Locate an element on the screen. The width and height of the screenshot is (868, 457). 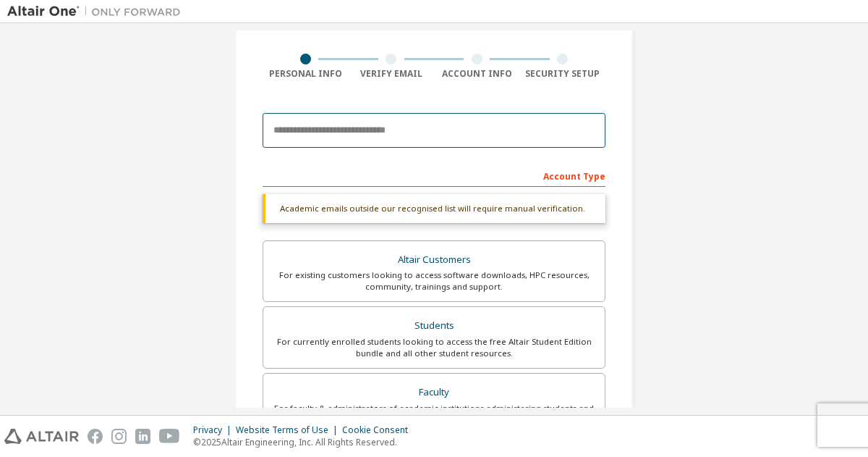
div: Altair Customers is located at coordinates (434, 260).